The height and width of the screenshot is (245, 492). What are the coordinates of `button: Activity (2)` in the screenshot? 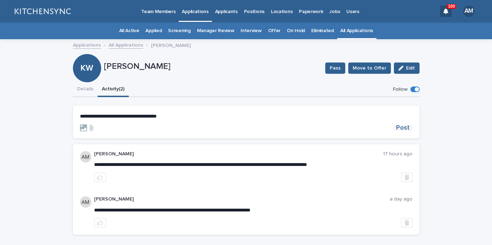 It's located at (113, 90).